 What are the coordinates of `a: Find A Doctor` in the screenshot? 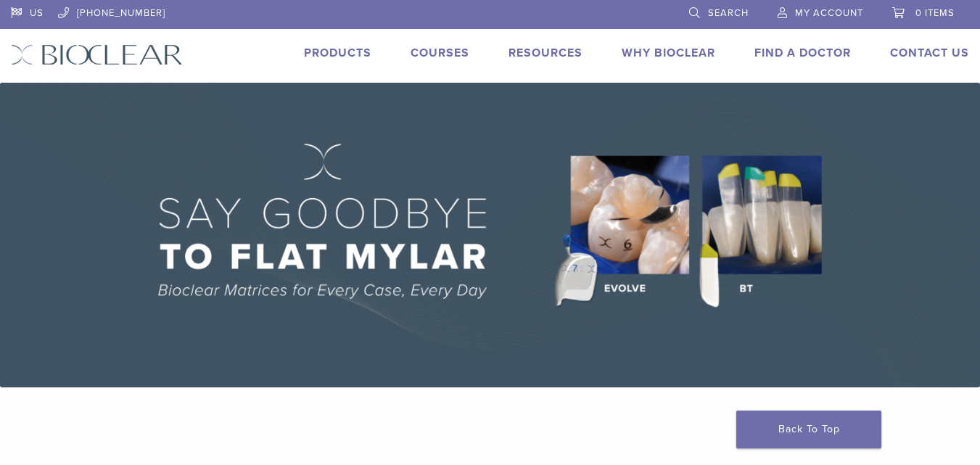 It's located at (803, 53).